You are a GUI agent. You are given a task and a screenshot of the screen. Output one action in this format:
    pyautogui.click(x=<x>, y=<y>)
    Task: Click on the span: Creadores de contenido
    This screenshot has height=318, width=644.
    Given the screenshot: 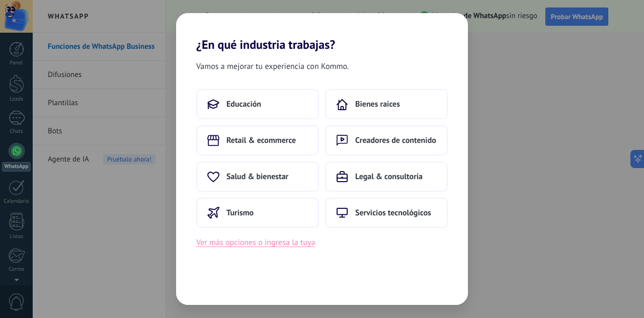 What is the action you would take?
    pyautogui.click(x=395, y=140)
    